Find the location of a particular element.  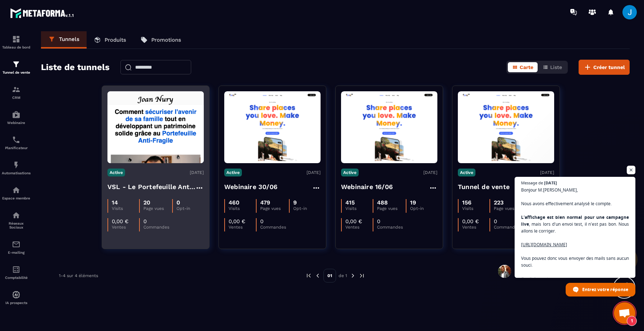

p: Réseaux Sociaux is located at coordinates (16, 225).